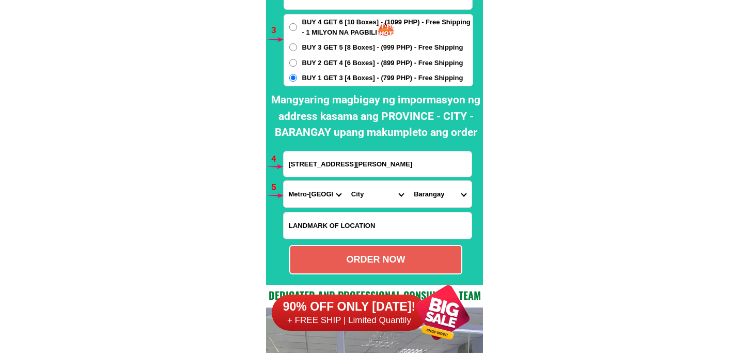 This screenshot has height=353, width=749. I want to click on span: BUY 1 GET 3 [4 Boxes] - (799 PHP) - Free Shipping, so click(383, 78).